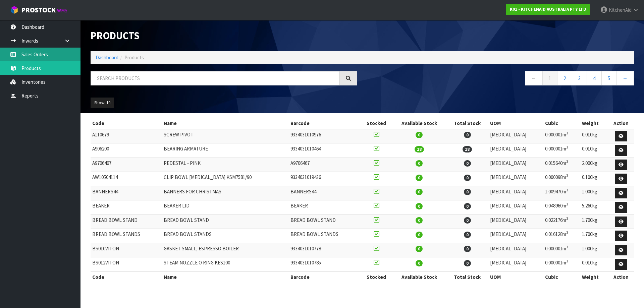 This screenshot has height=308, width=644. Describe the element at coordinates (126, 264) in the screenshot. I see `td: BS012VITON` at that location.